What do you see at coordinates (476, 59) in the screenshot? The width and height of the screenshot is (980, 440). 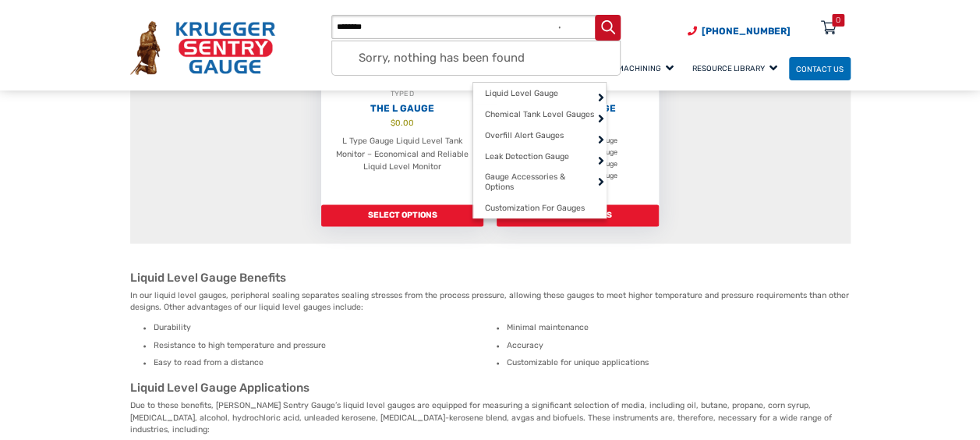 I see `div: Sorry, nothing has been found` at bounding box center [476, 59].